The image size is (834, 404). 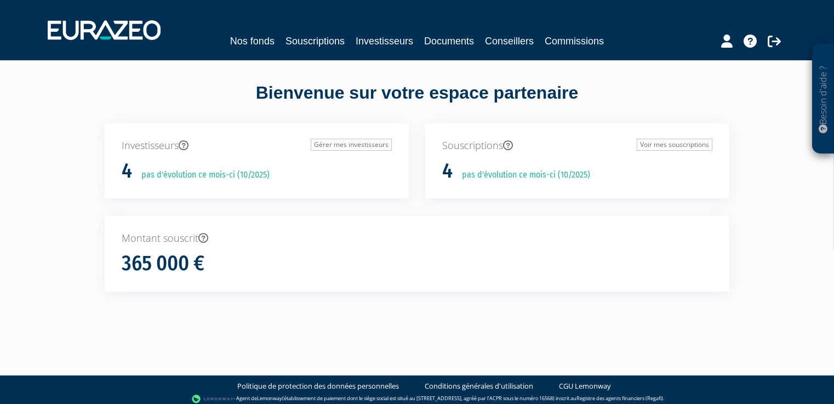 What do you see at coordinates (577, 146) in the screenshot?
I see `p: Souscriptions` at bounding box center [577, 146].